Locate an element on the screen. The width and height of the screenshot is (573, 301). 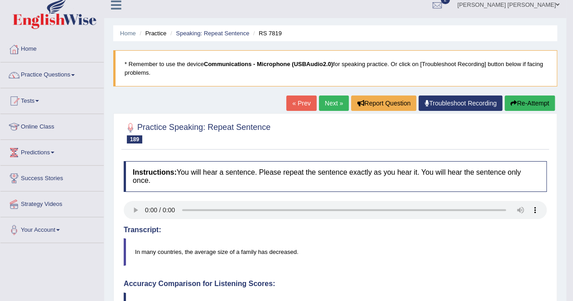
a: Success Stories is located at coordinates (52, 177).